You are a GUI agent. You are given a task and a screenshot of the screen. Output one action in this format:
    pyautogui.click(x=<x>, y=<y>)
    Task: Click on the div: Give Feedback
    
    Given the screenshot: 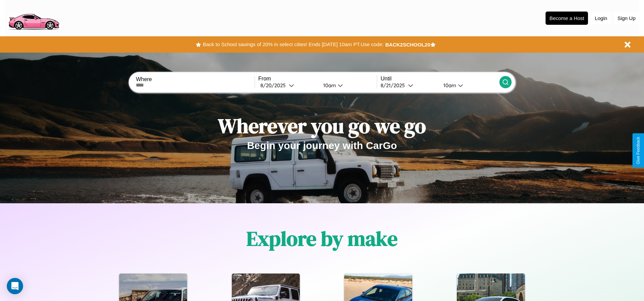 What is the action you would take?
    pyautogui.click(x=638, y=150)
    